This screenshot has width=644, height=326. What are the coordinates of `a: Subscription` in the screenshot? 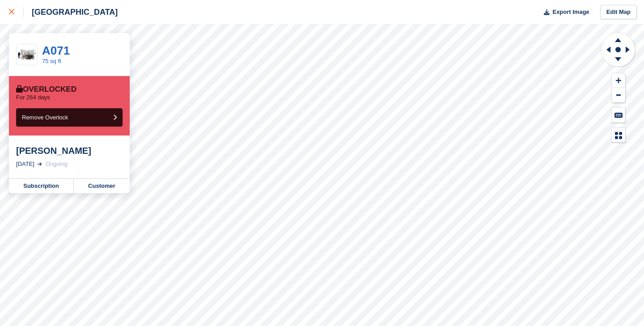 It's located at (41, 187).